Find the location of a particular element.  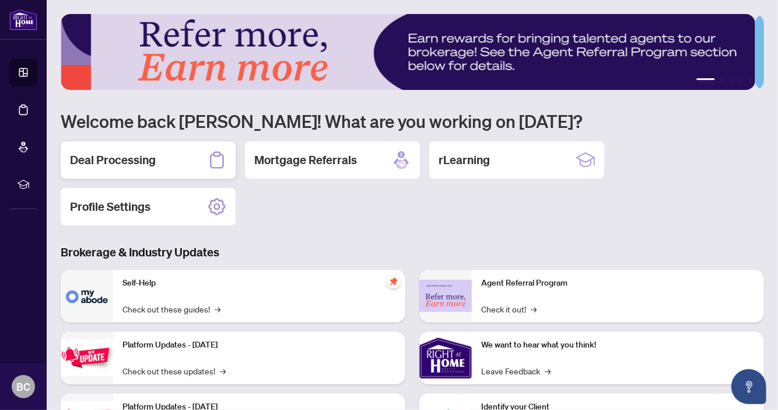

img: logo is located at coordinates (23, 19).